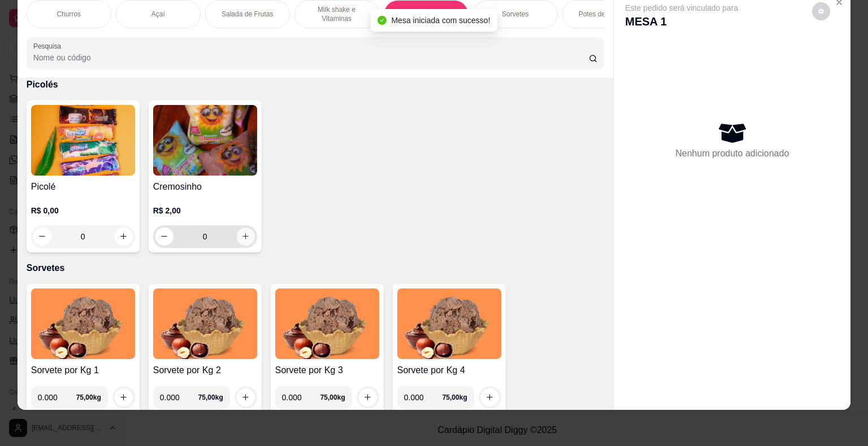  What do you see at coordinates (449, 370) in the screenshot?
I see `h4: Sorvete por Kg 4` at bounding box center [449, 370].